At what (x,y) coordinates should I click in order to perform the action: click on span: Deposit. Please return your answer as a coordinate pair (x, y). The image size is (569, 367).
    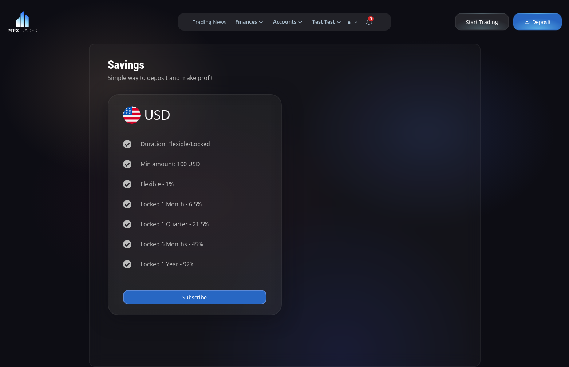
    Looking at the image, I should click on (537, 22).